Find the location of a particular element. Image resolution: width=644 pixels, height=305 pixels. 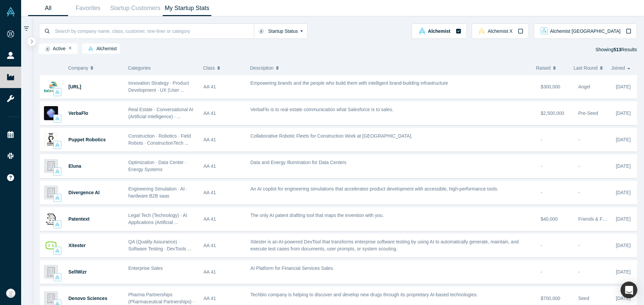

span: Angel is located at coordinates (584, 87).